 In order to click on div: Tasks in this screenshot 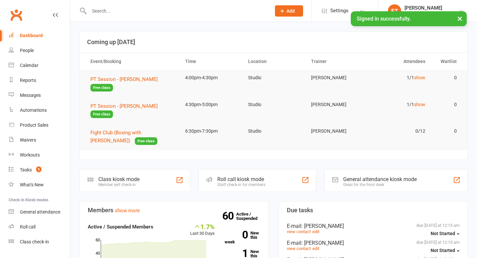, I will do `click(26, 170)`.